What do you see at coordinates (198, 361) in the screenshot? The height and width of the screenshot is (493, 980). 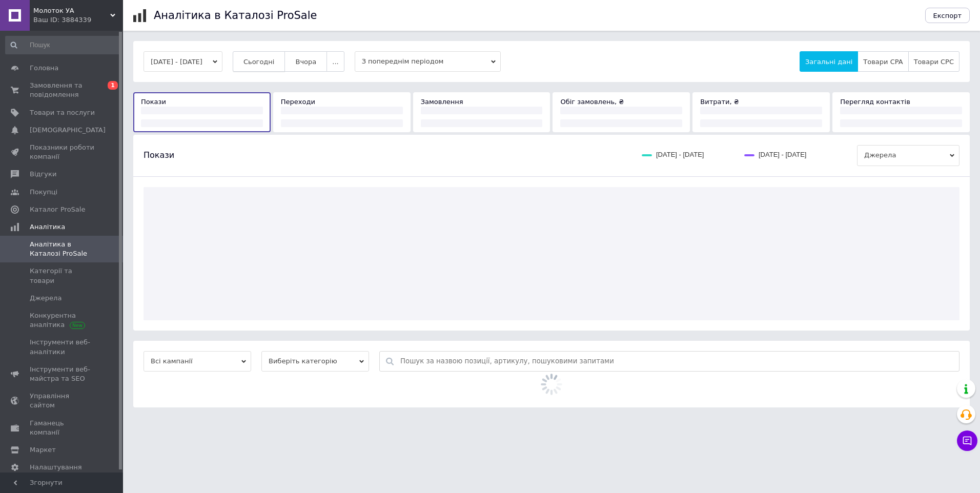 I see `span: Всі кампанії` at bounding box center [198, 361].